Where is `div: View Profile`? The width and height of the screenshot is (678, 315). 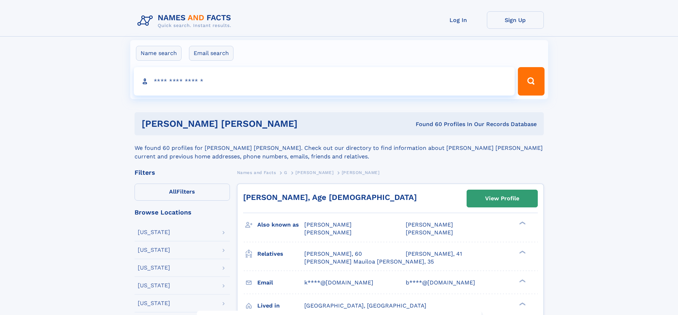
div: View Profile is located at coordinates (502, 199).